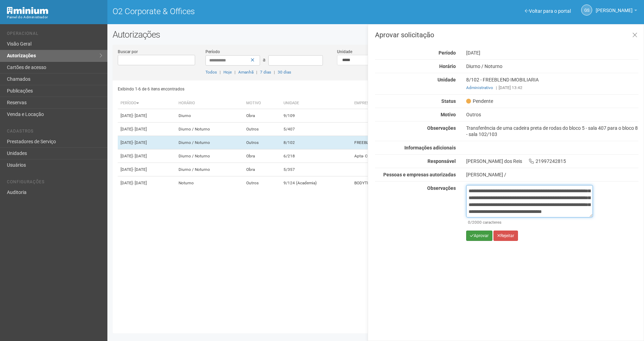  Describe the element at coordinates (28, 10) in the screenshot. I see `img: Minium` at that location.